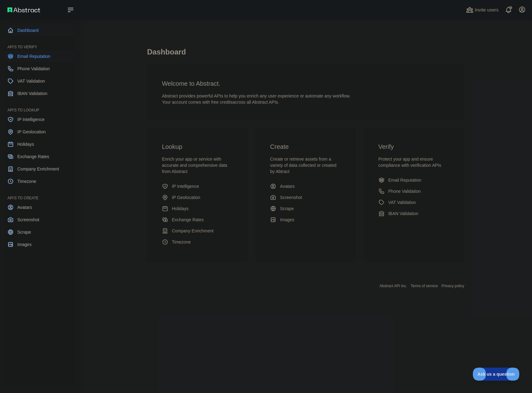  I want to click on div: API'S TO VERIFY, so click(40, 43).